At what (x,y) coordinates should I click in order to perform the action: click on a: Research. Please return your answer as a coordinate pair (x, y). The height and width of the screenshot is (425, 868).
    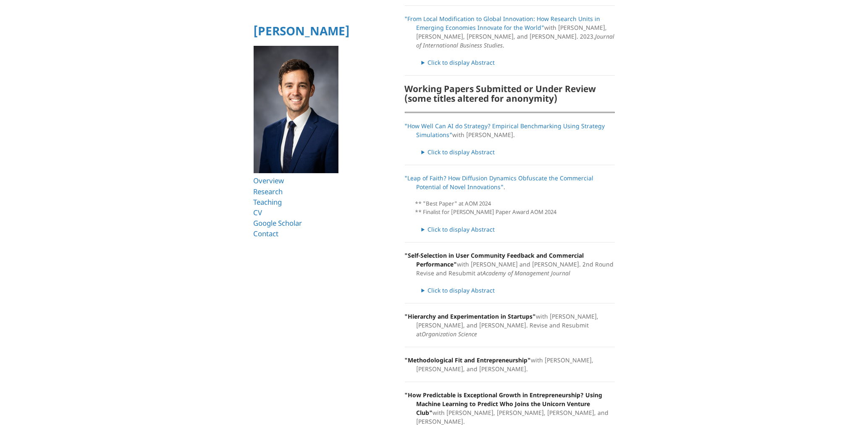
    Looking at the image, I should click on (268, 192).